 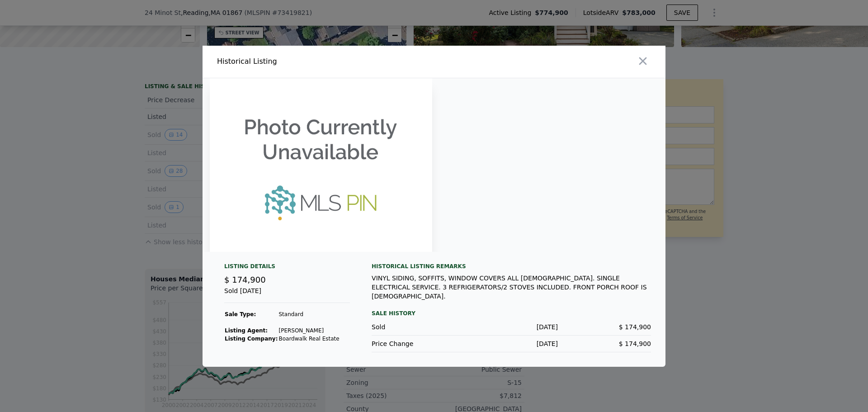 I want to click on div: Price Change, so click(x=418, y=343).